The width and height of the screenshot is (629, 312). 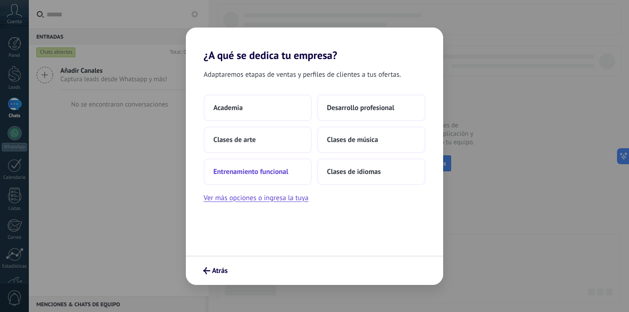 I want to click on button: Clases de música, so click(x=371, y=140).